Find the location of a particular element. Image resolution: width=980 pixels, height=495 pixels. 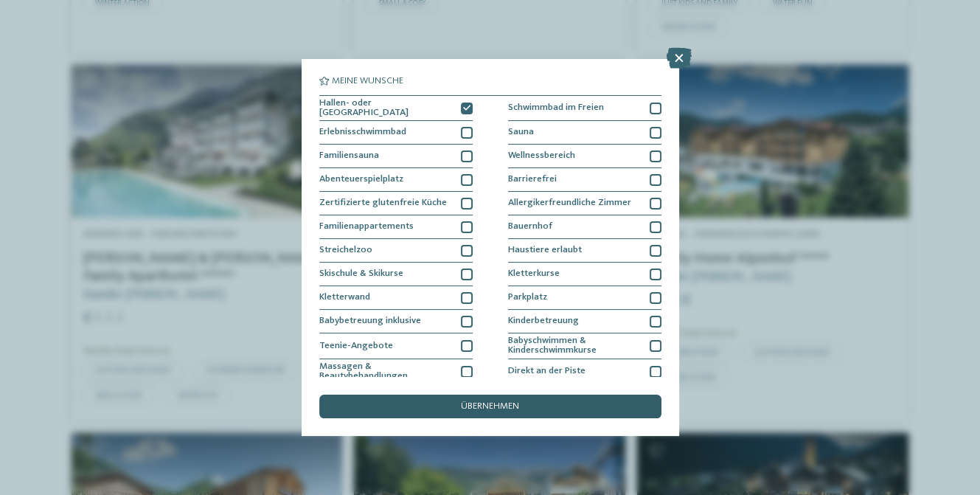

span: Teenie-Angebote is located at coordinates (356, 346).